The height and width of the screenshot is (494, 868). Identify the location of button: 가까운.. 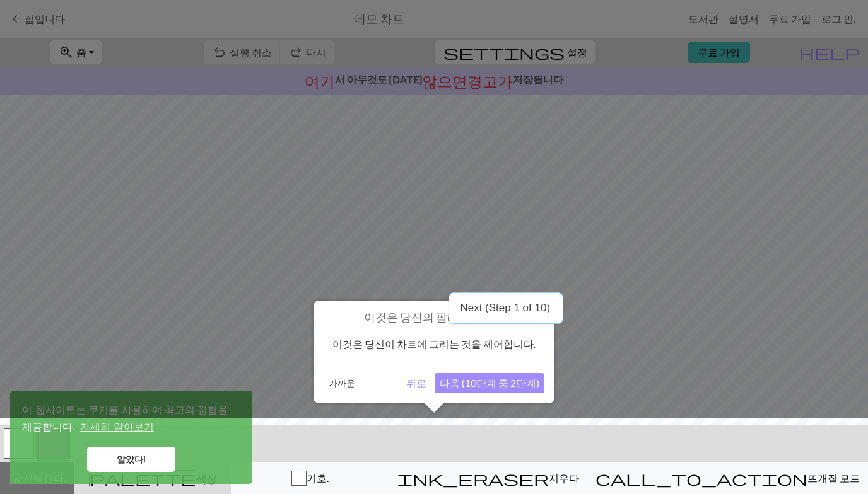
(342, 383).